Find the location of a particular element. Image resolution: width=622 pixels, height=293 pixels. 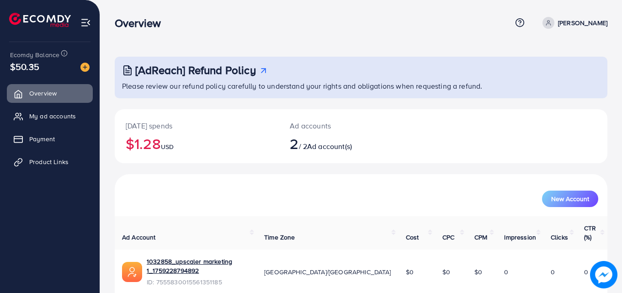

span: Product Links is located at coordinates (49, 162).